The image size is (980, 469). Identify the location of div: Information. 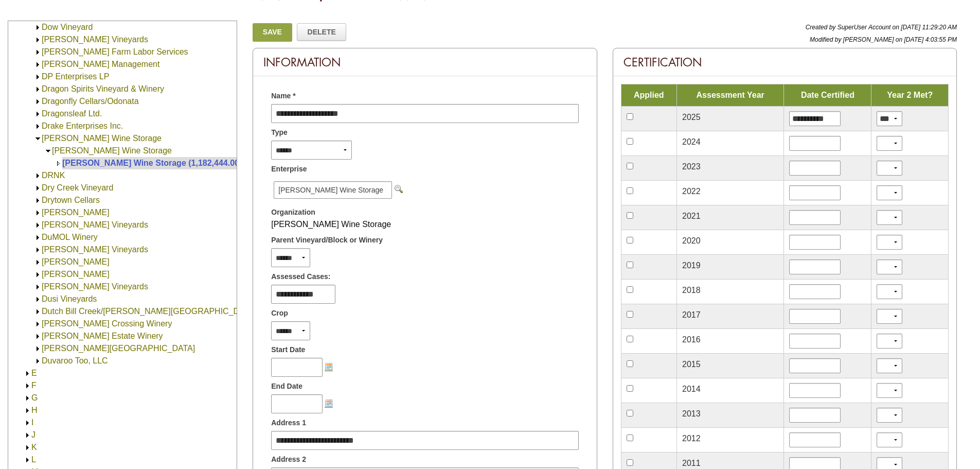
(424, 62).